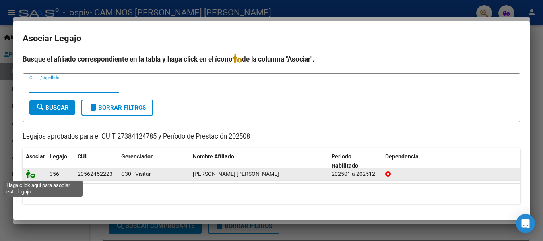  What do you see at coordinates (355, 161) in the screenshot?
I see `datatable-header-cell: Periodo Habilitado` at bounding box center [355, 161].